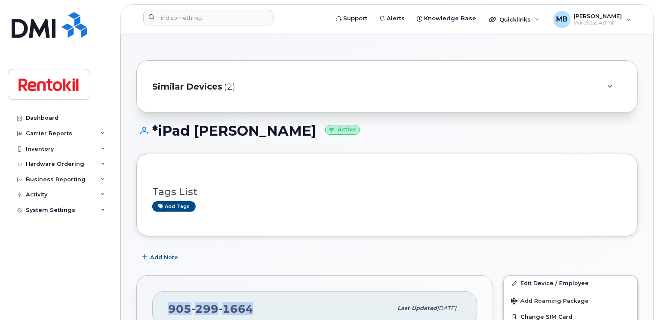  I want to click on span: 1664, so click(236, 309).